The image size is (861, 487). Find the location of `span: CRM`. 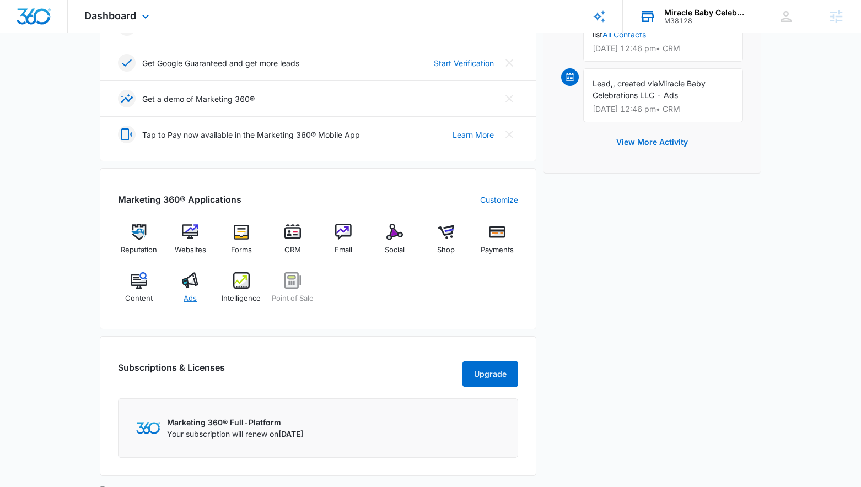

span: CRM is located at coordinates (293, 250).